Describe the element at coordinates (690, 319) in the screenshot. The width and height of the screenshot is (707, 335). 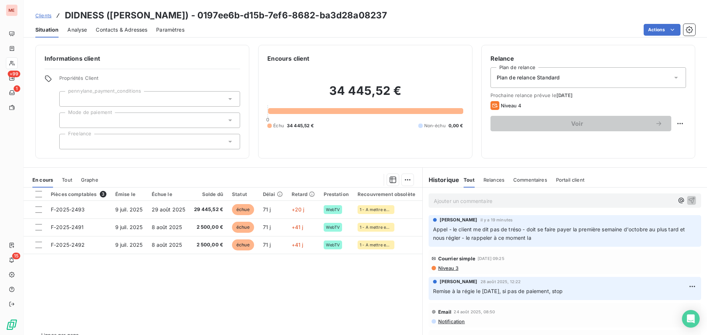
I see `div: Open Intercom Messenger` at that location.